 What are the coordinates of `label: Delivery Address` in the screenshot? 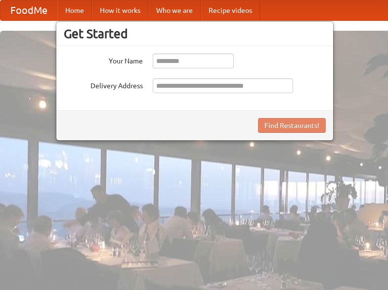 It's located at (103, 84).